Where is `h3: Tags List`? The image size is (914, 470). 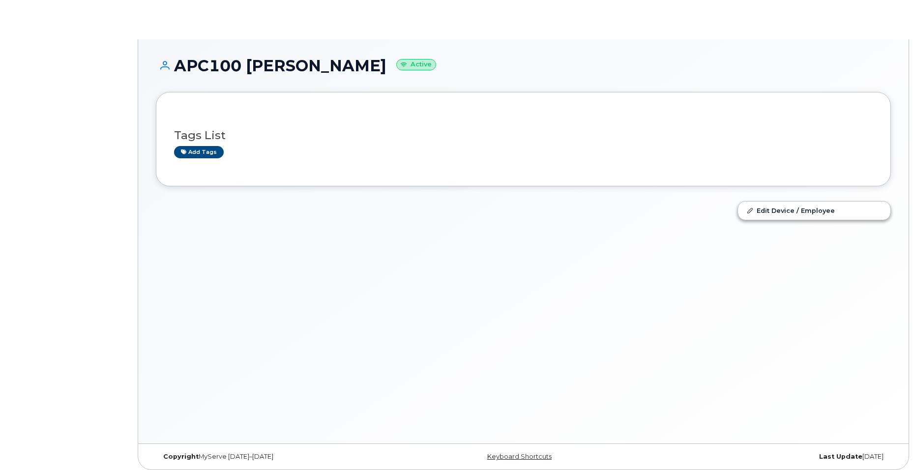
h3: Tags List is located at coordinates (523, 135).